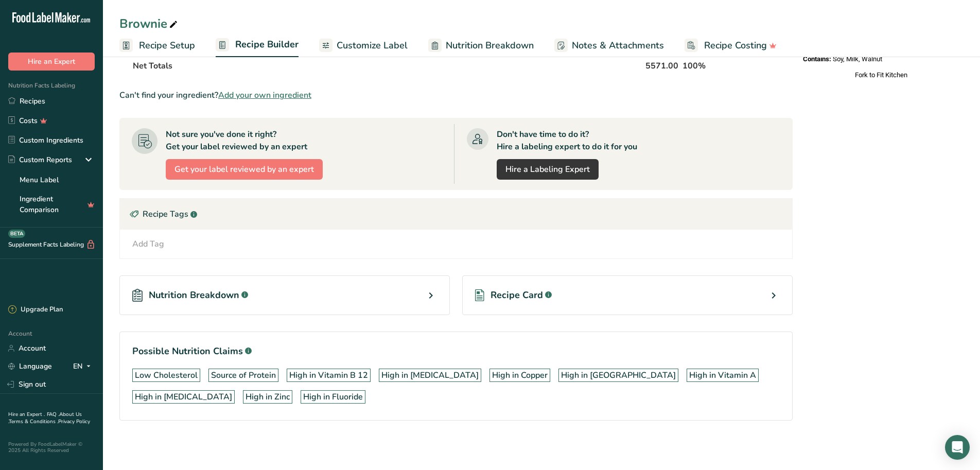 The image size is (980, 470). Describe the element at coordinates (244, 375) in the screenshot. I see `div: Source of Protein` at that location.